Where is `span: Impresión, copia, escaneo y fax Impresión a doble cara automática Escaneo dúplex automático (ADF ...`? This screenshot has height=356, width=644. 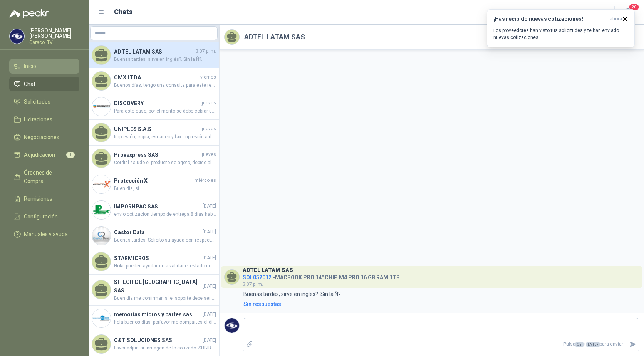 span: Impresión, copia, escaneo y fax Impresión a doble cara automática Escaneo dúplex automático (ADF ... is located at coordinates (165, 137).